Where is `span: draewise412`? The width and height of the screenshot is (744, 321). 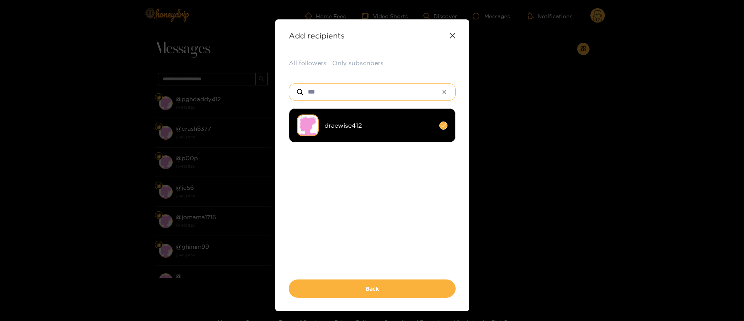 span: draewise412 is located at coordinates (379, 125).